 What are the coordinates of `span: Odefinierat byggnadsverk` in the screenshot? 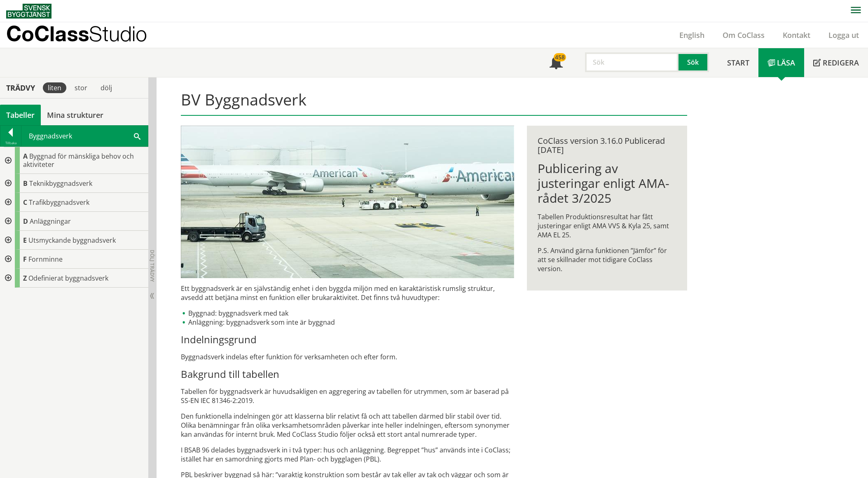 It's located at (68, 278).